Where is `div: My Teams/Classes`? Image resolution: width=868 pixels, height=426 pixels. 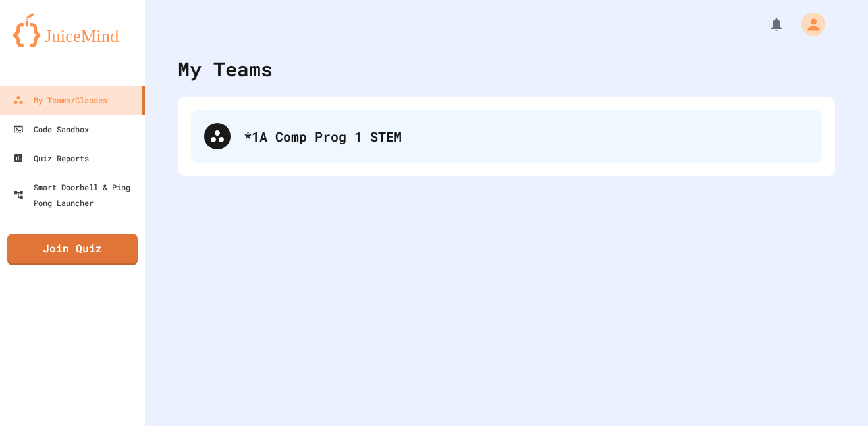
div: My Teams/Classes is located at coordinates (60, 100).